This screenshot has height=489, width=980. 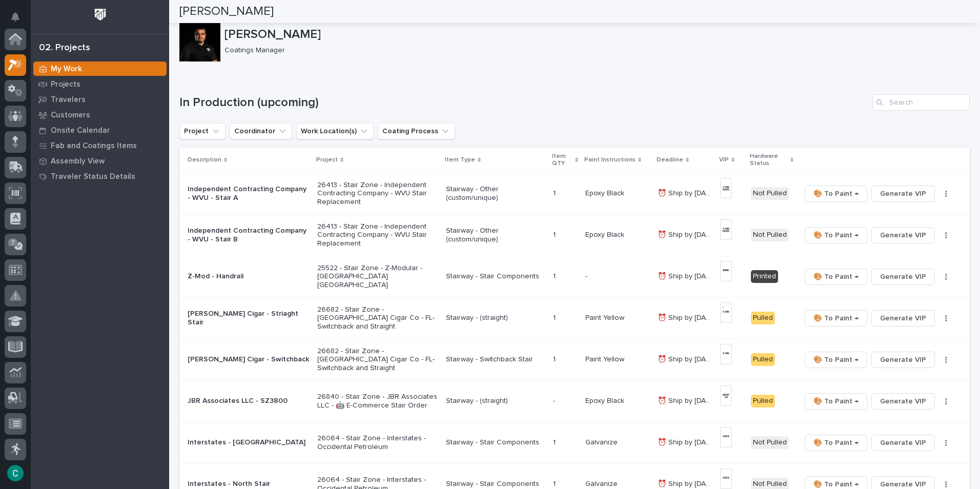 What do you see at coordinates (575, 193) in the screenshot?
I see `tr: Independent Contracting Company - WVU - Stair A26413 - Stair Zone - Independent Contracting Compa...` at bounding box center [575, 193].